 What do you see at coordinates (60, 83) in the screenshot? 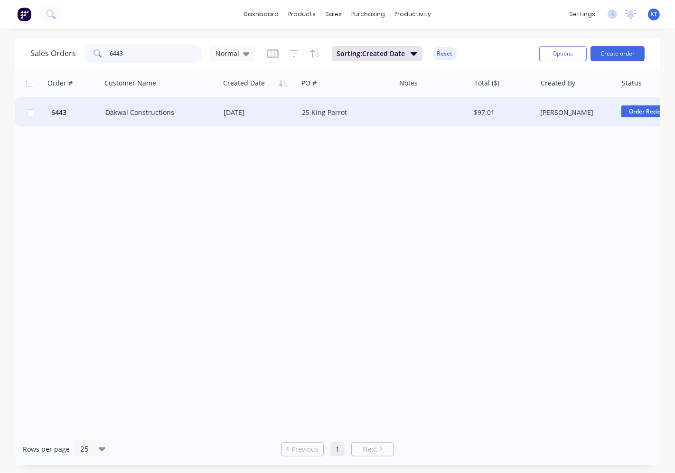
I see `div: Order #` at bounding box center [60, 83].